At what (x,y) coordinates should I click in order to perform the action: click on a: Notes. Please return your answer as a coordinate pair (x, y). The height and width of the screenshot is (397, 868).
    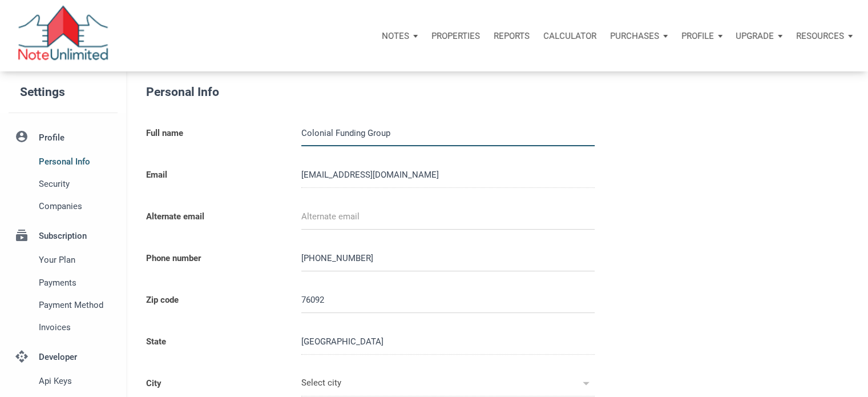
    Looking at the image, I should click on (399, 36).